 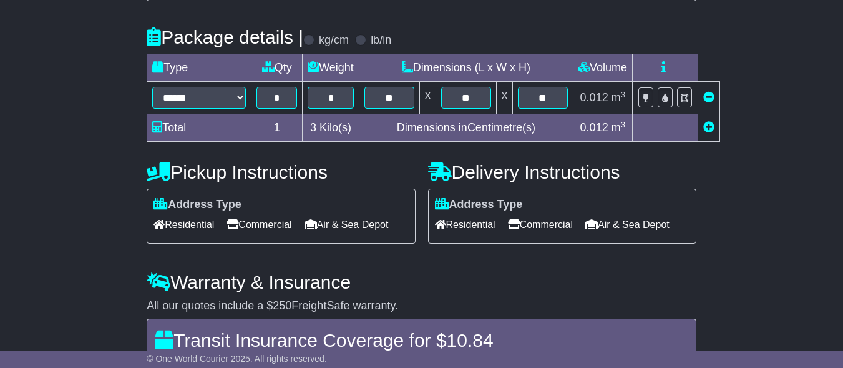 What do you see at coordinates (199, 128) in the screenshot?
I see `td: Total` at bounding box center [199, 128].